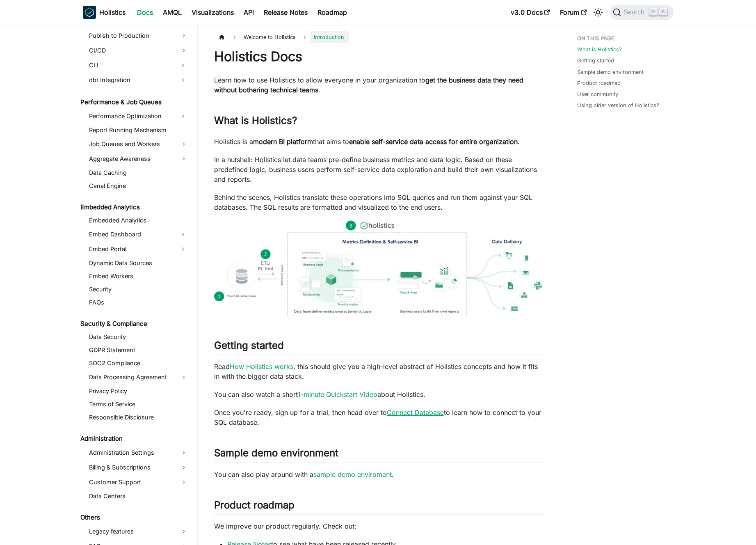 The image size is (756, 545). Describe the element at coordinates (138, 263) in the screenshot. I see `a: Dynamic Data Sources` at that location.